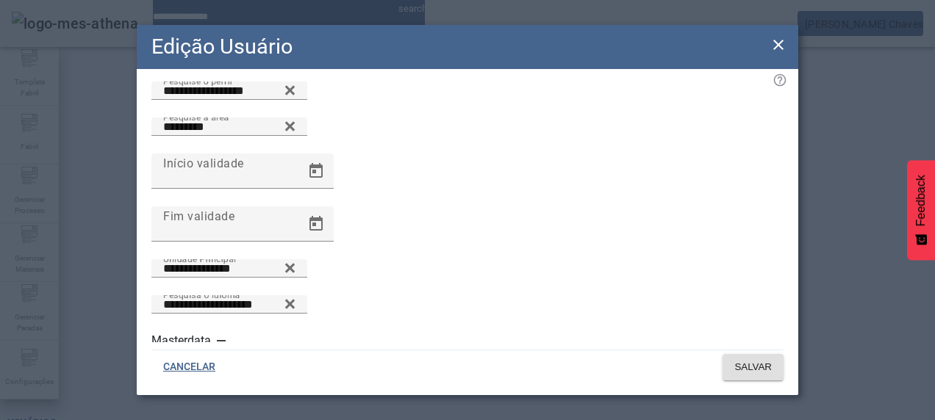 The height and width of the screenshot is (420, 935). I want to click on button: SALVAR, so click(753, 367).